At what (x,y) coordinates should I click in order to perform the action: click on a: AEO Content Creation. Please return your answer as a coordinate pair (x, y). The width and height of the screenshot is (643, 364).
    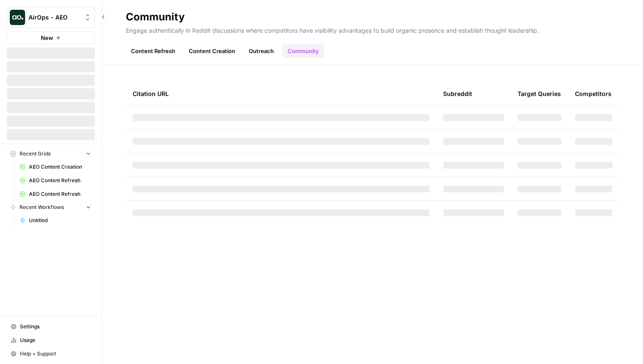
    Looking at the image, I should click on (55, 167).